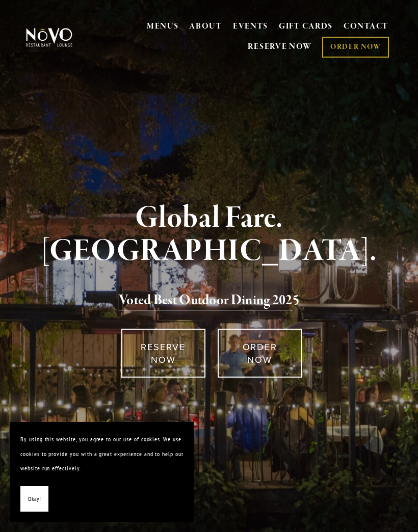 This screenshot has height=532, width=418. I want to click on a: ABOUT, so click(205, 26).